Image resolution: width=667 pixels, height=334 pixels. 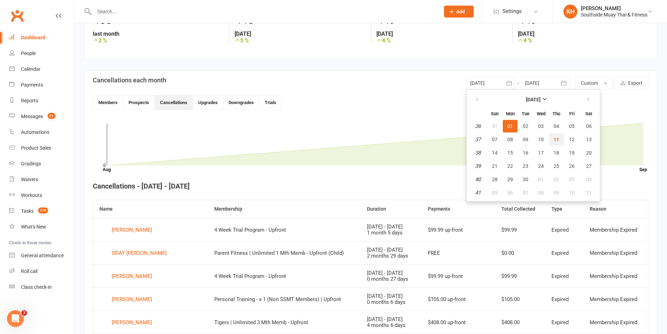 What do you see at coordinates (391, 325) in the screenshot?
I see `div: 4 months 6 days` at bounding box center [391, 325].